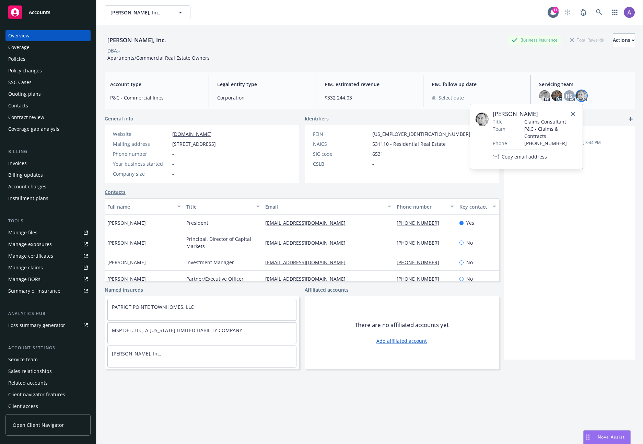 The width and height of the screenshot is (643, 444). Describe the element at coordinates (499, 129) in the screenshot. I see `span: Team` at that location.